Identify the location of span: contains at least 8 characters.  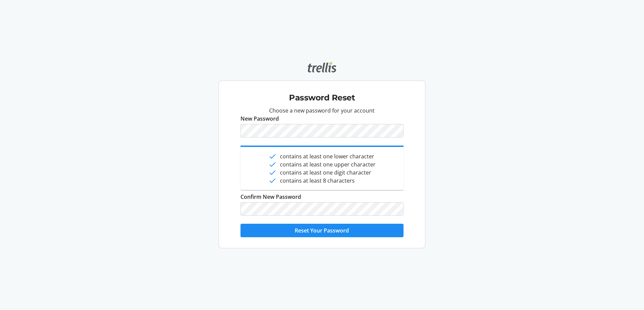
(317, 181).